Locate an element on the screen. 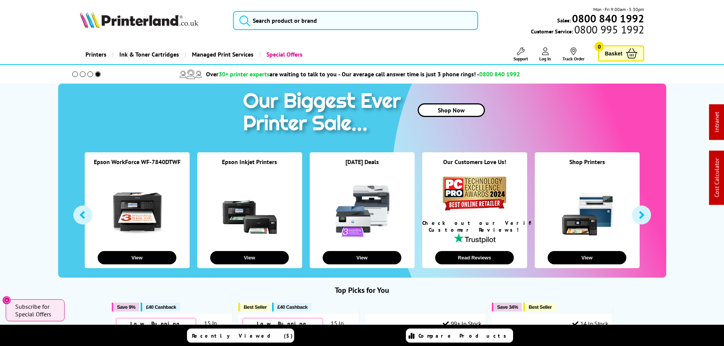 The image size is (724, 346). img: Printerland Logo is located at coordinates (139, 20).